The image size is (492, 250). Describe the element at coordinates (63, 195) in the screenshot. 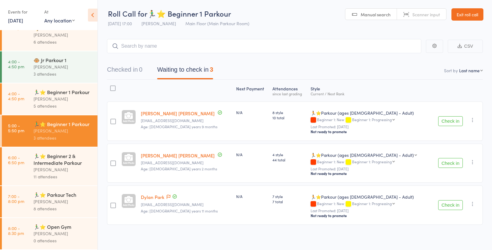

I see `div: 🏃‍♂️⭐ Parkour Tech` at that location.